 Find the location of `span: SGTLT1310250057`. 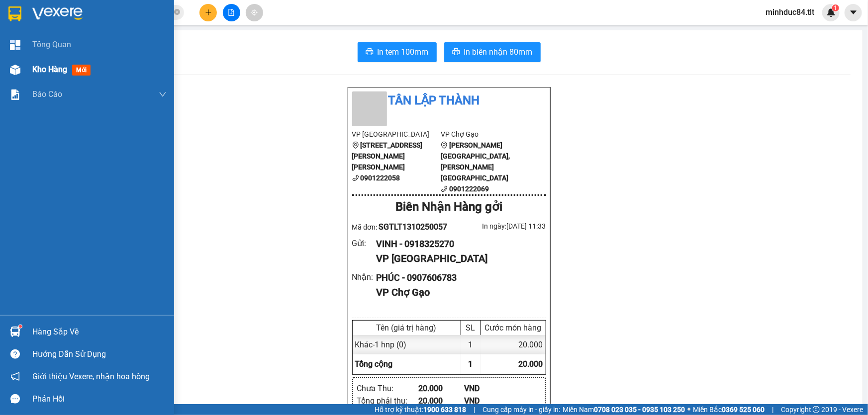

span: SGTLT1310250057 is located at coordinates (413, 227).